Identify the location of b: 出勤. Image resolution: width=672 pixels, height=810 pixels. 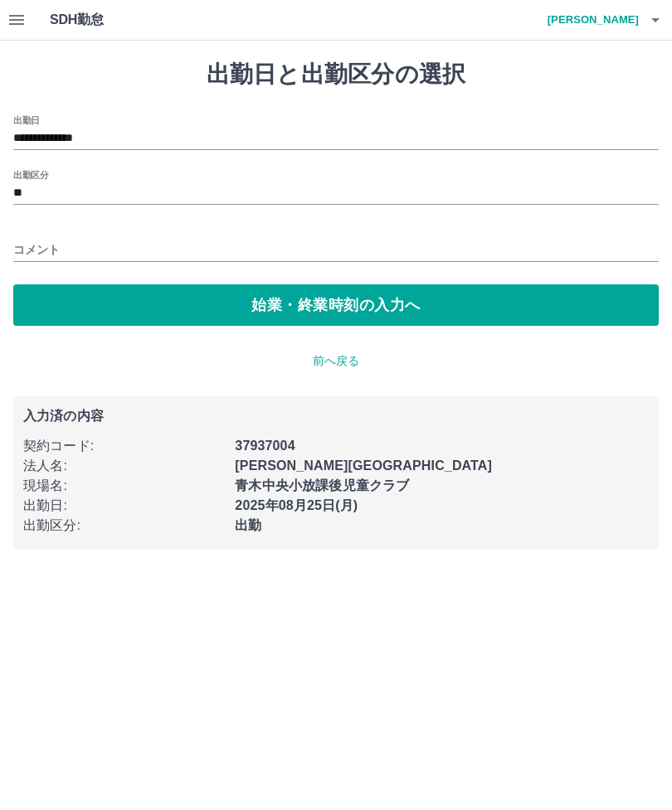
(248, 525).